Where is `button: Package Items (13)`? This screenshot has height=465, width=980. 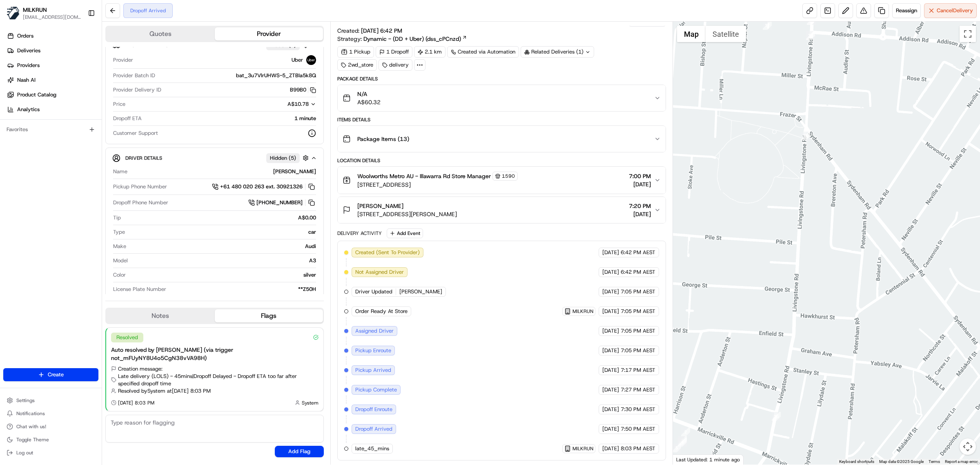 button: Package Items (13) is located at coordinates (502, 139).